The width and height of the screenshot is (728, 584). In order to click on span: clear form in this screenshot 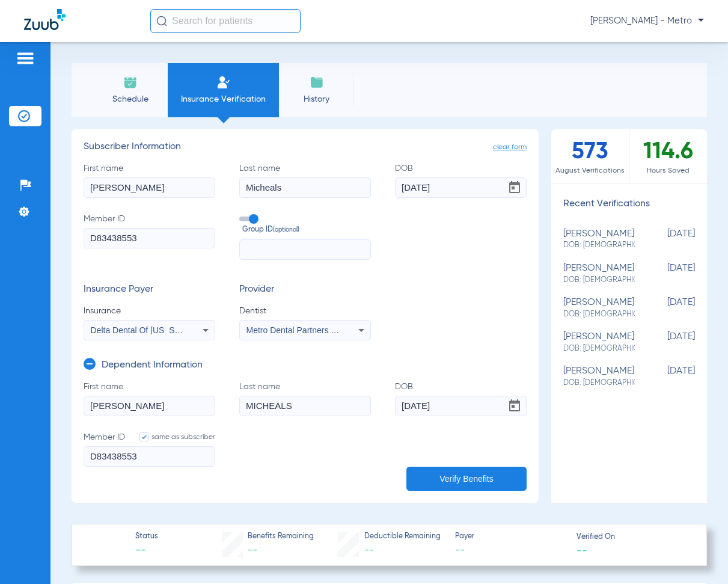, I will do `click(510, 148)`.